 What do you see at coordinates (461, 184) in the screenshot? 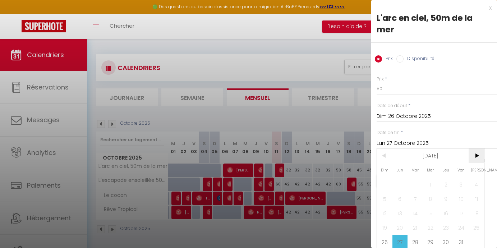
I see `span: 3` at bounding box center [461, 184].